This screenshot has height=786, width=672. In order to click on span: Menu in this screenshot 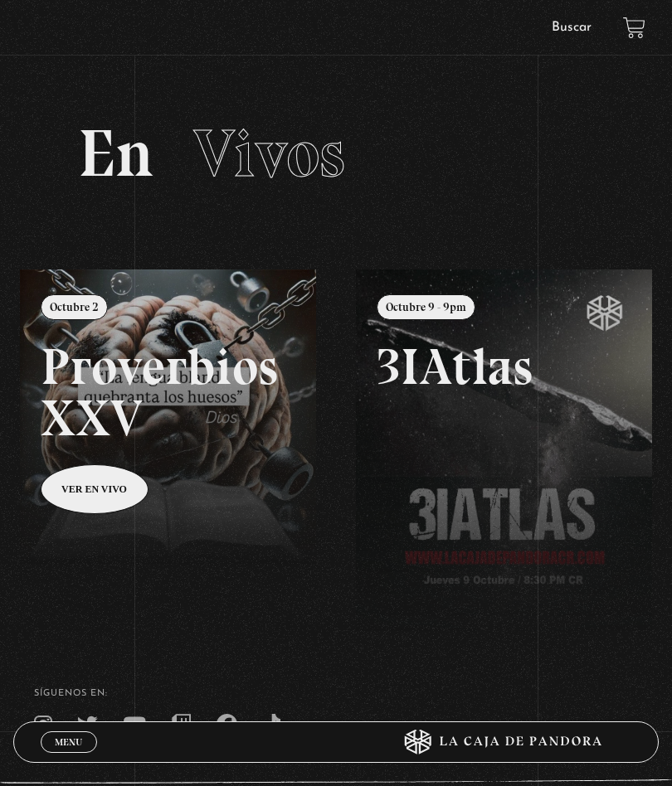, I will do `click(68, 742)`.